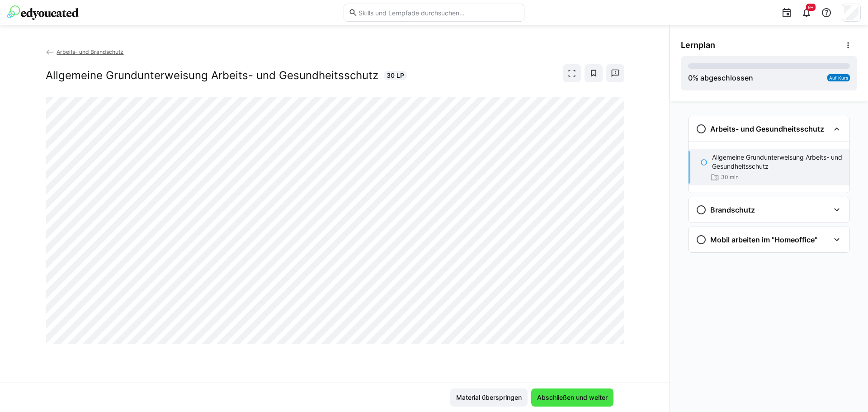 The width and height of the screenshot is (868, 412). What do you see at coordinates (90, 51) in the screenshot?
I see `span: Arbeits- und Brandschutz` at bounding box center [90, 51].